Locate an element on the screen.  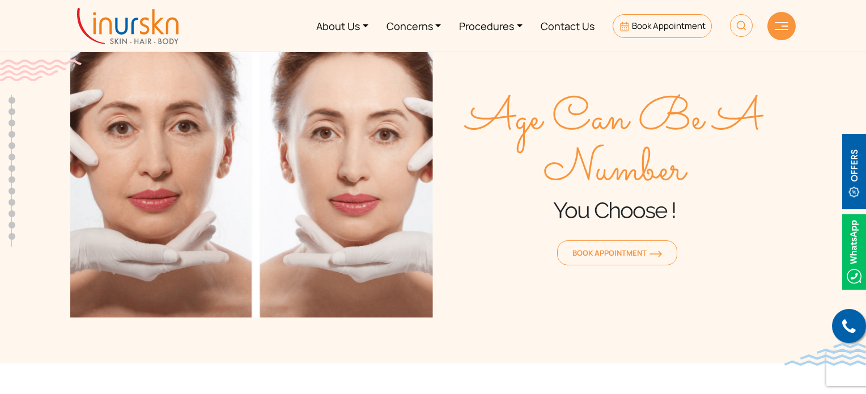
a: Concerns is located at coordinates (414, 26).